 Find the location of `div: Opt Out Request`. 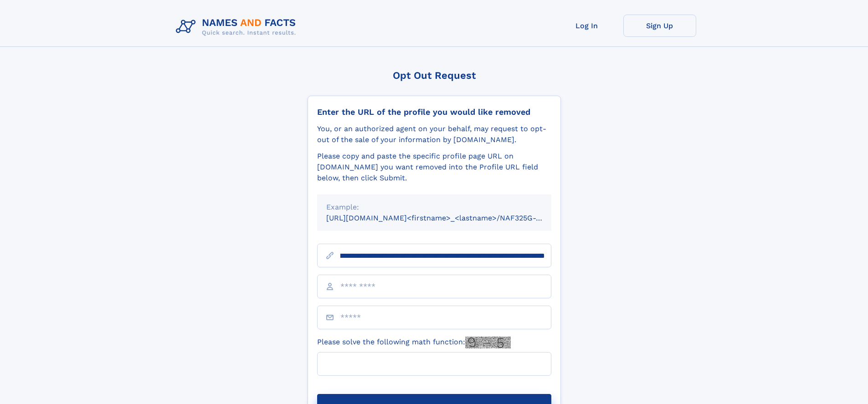

div: Opt Out Request is located at coordinates (434, 75).